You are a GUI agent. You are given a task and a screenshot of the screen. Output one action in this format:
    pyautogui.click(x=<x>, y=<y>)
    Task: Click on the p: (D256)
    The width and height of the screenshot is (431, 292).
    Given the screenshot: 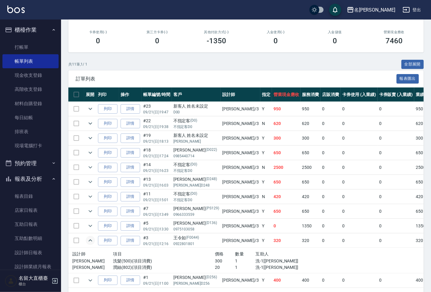 What is the action you would take?
    pyautogui.click(x=211, y=278)
    